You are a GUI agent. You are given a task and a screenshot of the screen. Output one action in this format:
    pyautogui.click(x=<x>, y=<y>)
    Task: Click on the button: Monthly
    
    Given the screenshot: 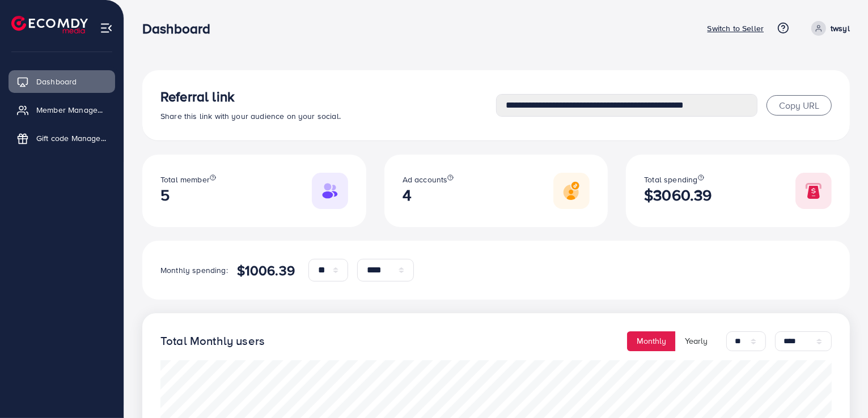 What is the action you would take?
    pyautogui.click(x=651, y=341)
    